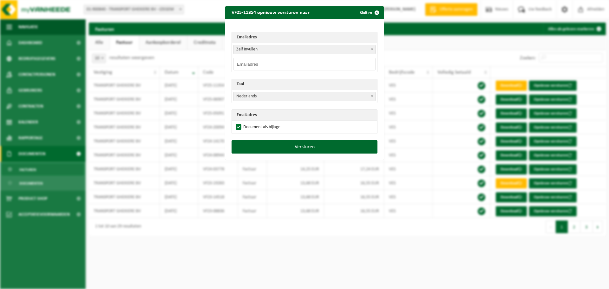 This screenshot has width=609, height=289. Describe the element at coordinates (305, 147) in the screenshot. I see `button: Versturen` at that location.